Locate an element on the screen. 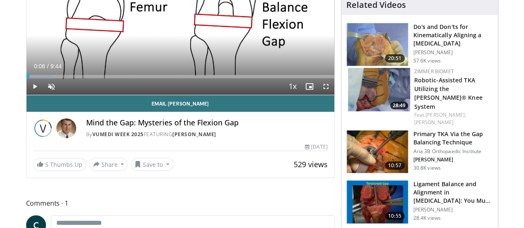 The image size is (524, 228). span: Comments 1 is located at coordinates (180, 203).